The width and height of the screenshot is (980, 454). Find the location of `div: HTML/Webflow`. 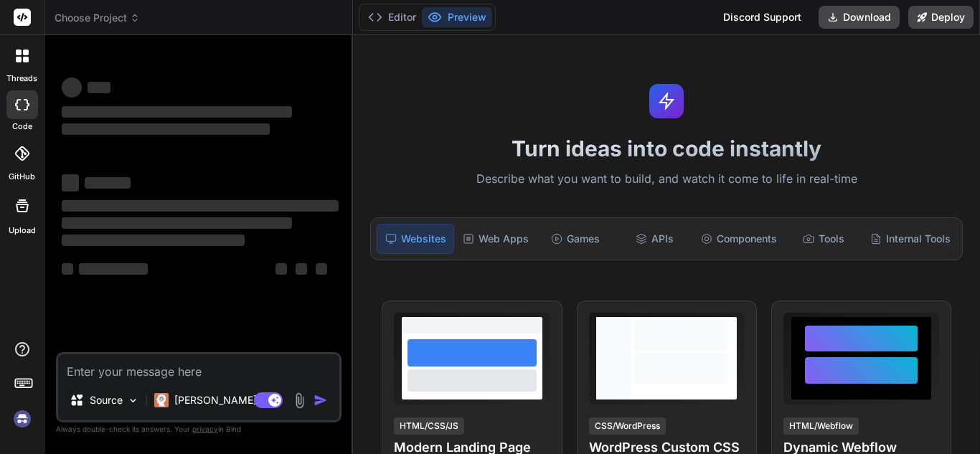

div: HTML/Webflow is located at coordinates (821, 426).